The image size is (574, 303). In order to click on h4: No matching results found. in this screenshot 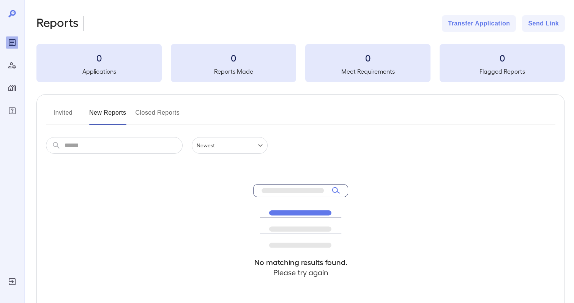, I will do `click(301, 262)`.